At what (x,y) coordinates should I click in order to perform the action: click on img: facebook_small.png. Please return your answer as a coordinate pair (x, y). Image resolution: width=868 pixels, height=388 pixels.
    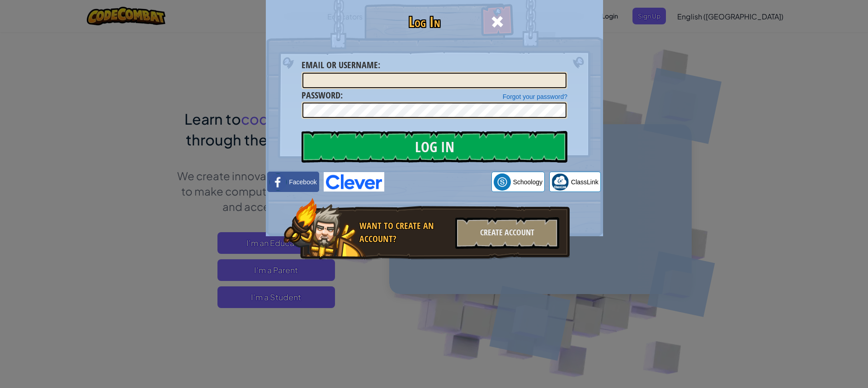
    Looking at the image, I should click on (278, 182).